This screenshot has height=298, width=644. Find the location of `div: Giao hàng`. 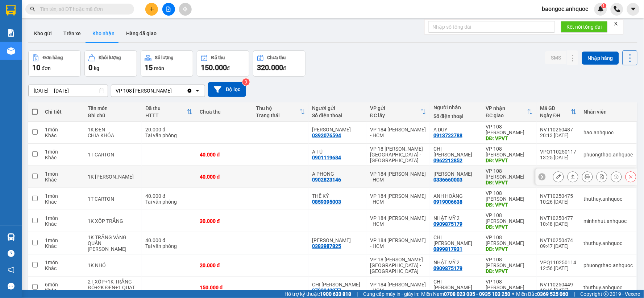

div: Giao hàng is located at coordinates (573, 176).